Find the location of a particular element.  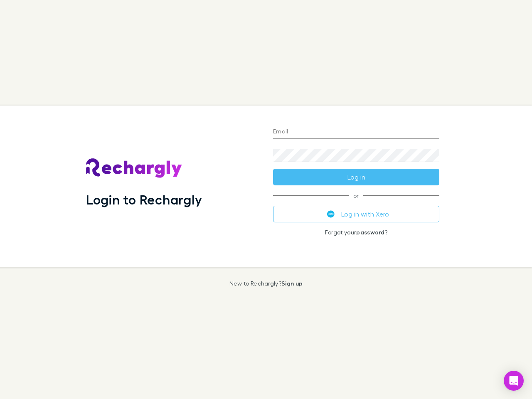

p: New to Rechargly? is located at coordinates (266, 283).